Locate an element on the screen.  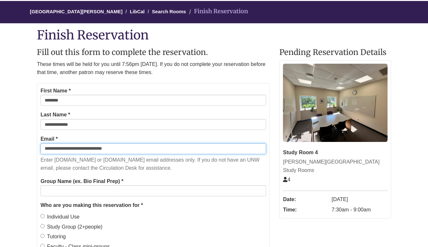
label: Individual Use is located at coordinates (60, 217).